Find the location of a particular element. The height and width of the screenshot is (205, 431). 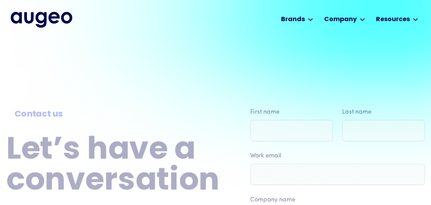

label: Company name is located at coordinates (337, 200).